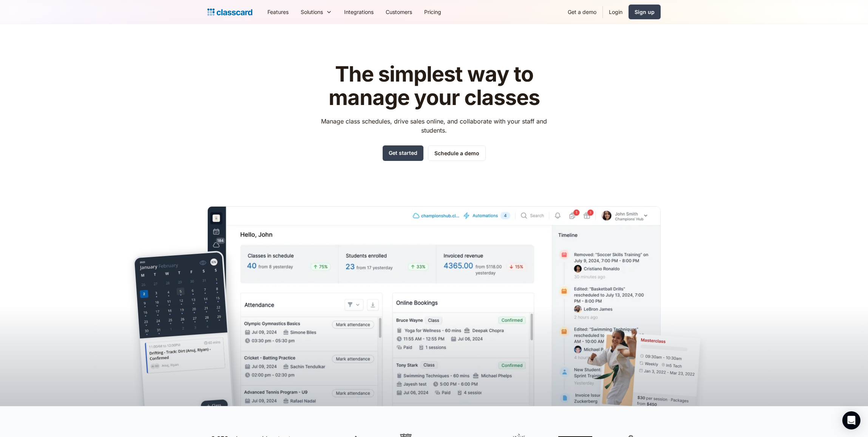 This screenshot has width=868, height=437. What do you see at coordinates (230, 12) in the screenshot?
I see `a: home` at bounding box center [230, 12].